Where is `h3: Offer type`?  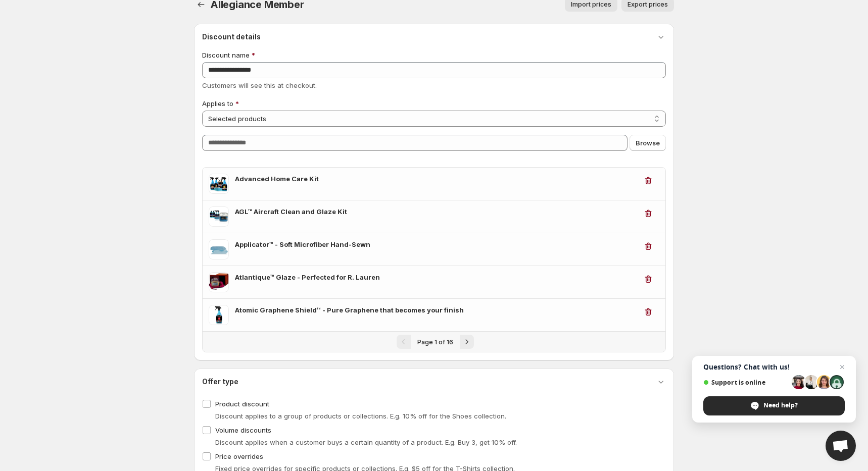 h3: Offer type is located at coordinates (220, 382).